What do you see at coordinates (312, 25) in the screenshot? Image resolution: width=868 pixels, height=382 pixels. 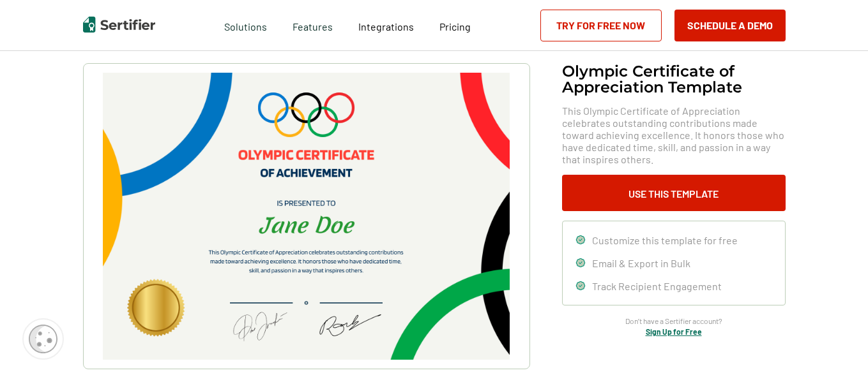 I see `span: Features` at bounding box center [312, 25].